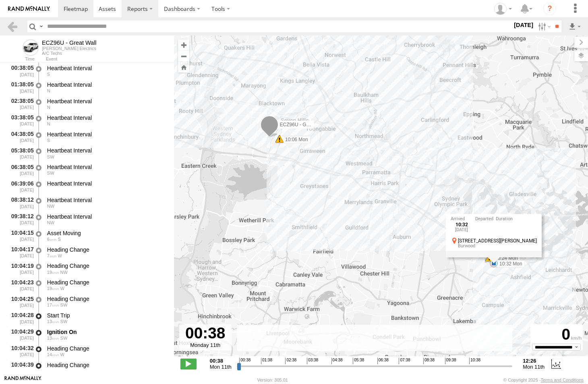 The width and height of the screenshot is (588, 384). Describe the element at coordinates (21, 59) in the screenshot. I see `div: Time` at that location.